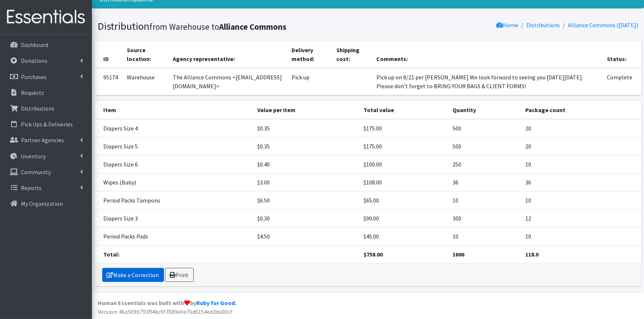 This screenshot has width=644, height=319. What do you see at coordinates (47, 124) in the screenshot?
I see `p: Pick Ups & Deliveries` at bounding box center [47, 124].